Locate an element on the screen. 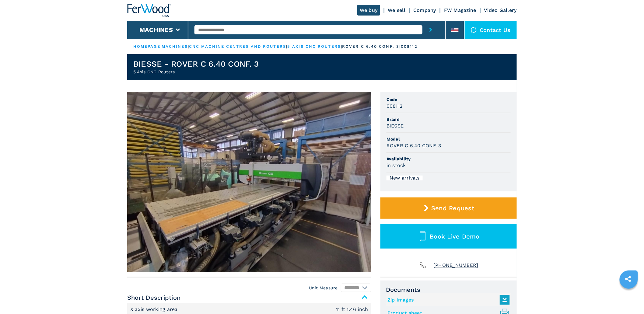 The image size is (644, 314). a: 5 axis cnc routers is located at coordinates (314, 46).